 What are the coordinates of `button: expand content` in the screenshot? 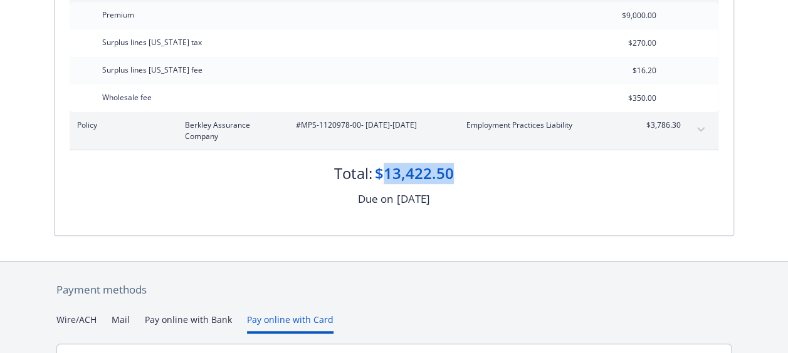 It's located at (701, 130).